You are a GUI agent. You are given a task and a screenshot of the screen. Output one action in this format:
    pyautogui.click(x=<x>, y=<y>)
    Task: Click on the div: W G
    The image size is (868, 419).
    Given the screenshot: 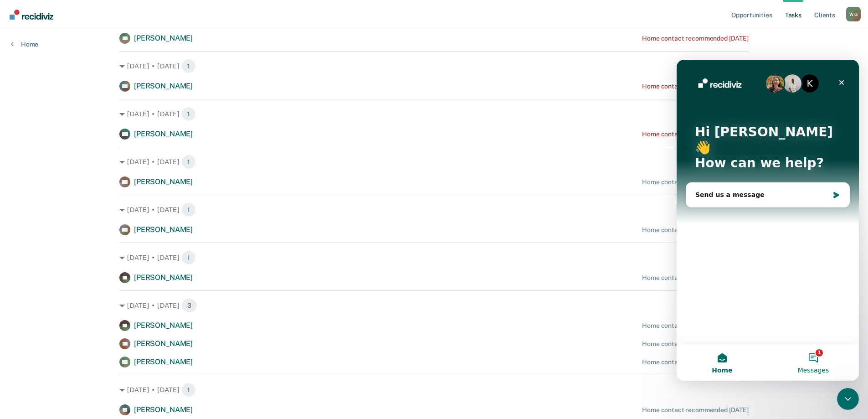 What is the action you would take?
    pyautogui.click(x=854, y=14)
    